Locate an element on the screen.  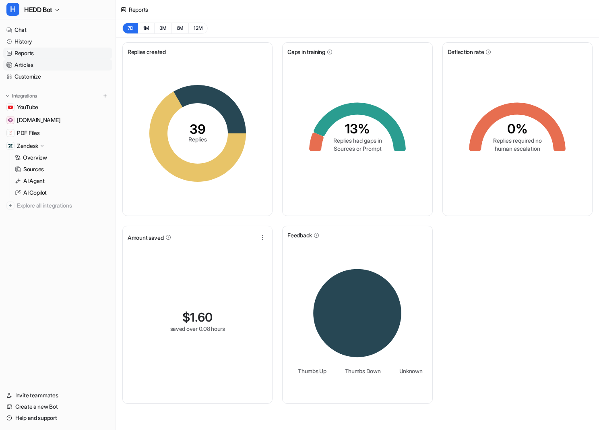
tspan: Replies is located at coordinates (198, 139).